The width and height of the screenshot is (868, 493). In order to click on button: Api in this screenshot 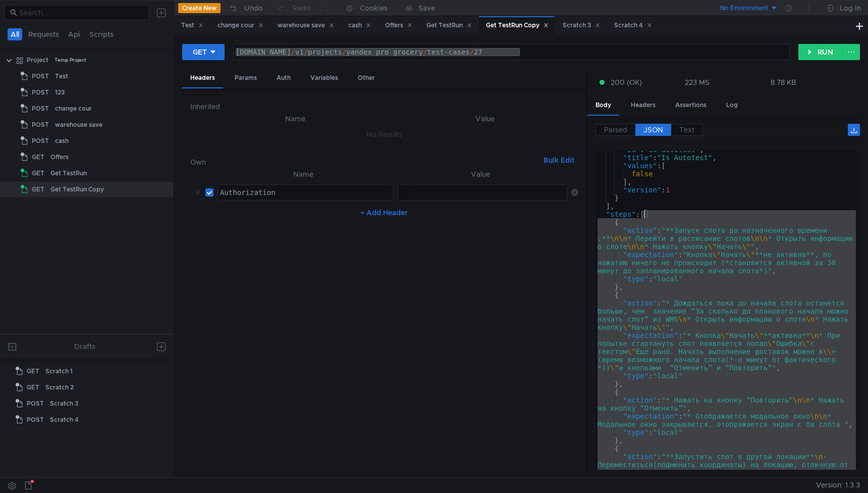, I will do `click(75, 34)`.